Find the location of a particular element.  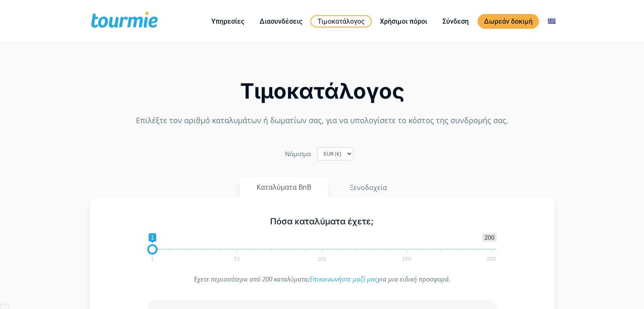

p: Επιλέξτε τον αριθμό καταλυμάτων ή δωματίων σας, για να υπολογίσετε το κόστος της συνδρομής σας. is located at coordinates (322, 120).